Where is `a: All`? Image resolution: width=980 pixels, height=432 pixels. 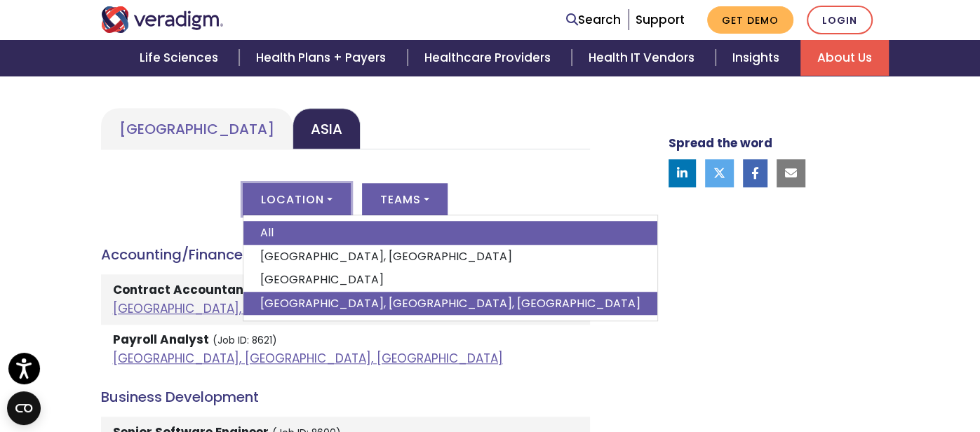 a: All is located at coordinates (451, 233).